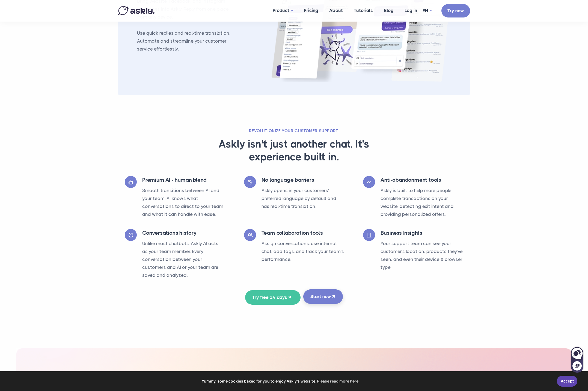 The height and width of the screenshot is (391, 588). I want to click on h2: Revolutionize your customer support., so click(294, 131).